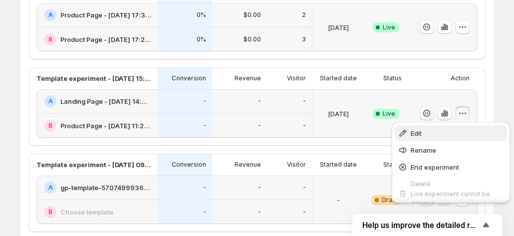 This screenshot has height=236, width=514. I want to click on p: 3, so click(304, 39).